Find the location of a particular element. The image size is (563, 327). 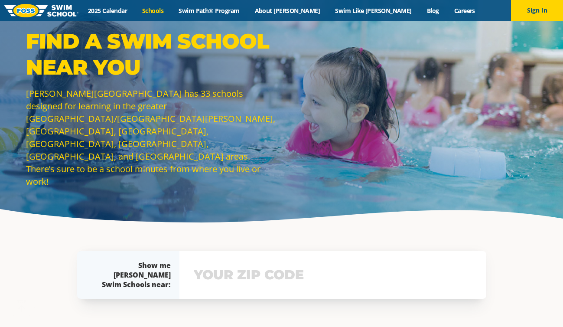

a: Blog is located at coordinates (432, 10).